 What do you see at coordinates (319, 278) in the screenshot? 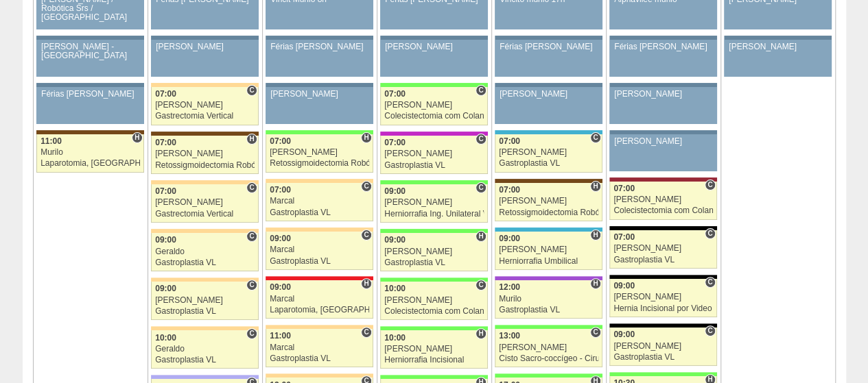
I see `div: Key: Assunção` at bounding box center [319, 278].